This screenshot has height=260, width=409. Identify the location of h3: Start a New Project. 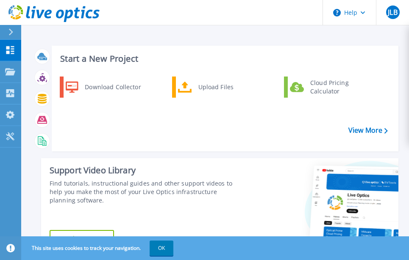
(224, 59).